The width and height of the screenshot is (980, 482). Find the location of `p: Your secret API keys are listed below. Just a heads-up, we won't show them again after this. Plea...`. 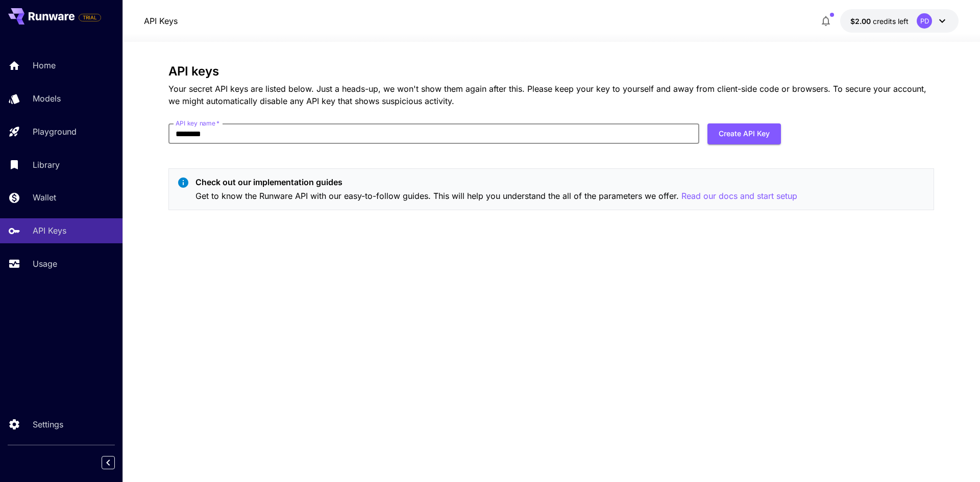

p: Your secret API keys are listed below. Just a heads-up, we won't show them again after this. Plea... is located at coordinates (552, 95).